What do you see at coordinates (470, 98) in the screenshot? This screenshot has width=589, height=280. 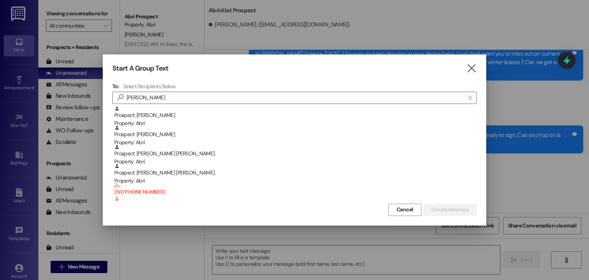 I see `button: Clear text` at bounding box center [470, 98].